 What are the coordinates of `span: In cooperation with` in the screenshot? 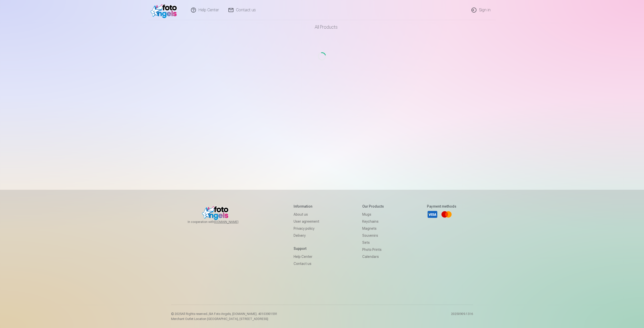 It's located at (219, 222).